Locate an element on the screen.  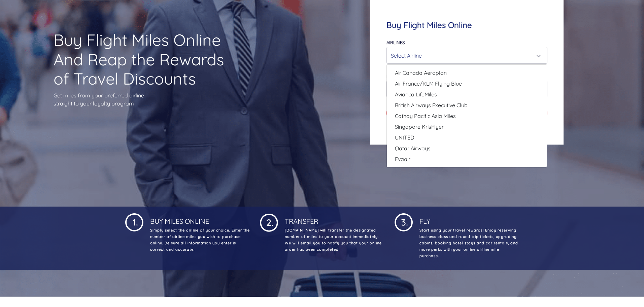
button: Select Airline is located at coordinates (467, 56).